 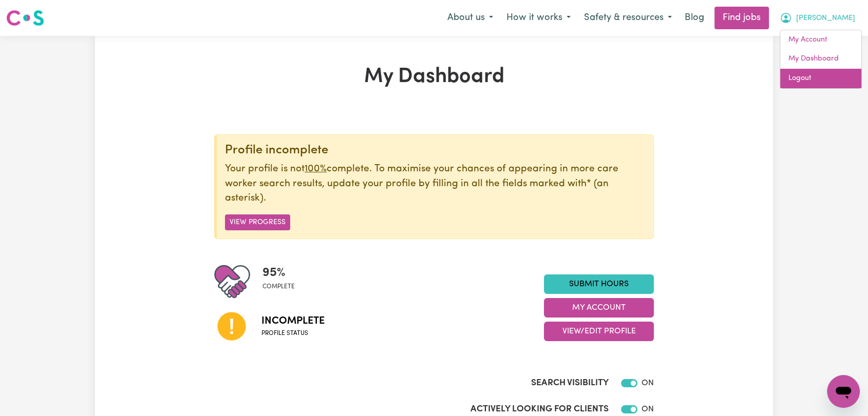 What do you see at coordinates (293, 334) in the screenshot?
I see `span: Profile status` at bounding box center [293, 334].